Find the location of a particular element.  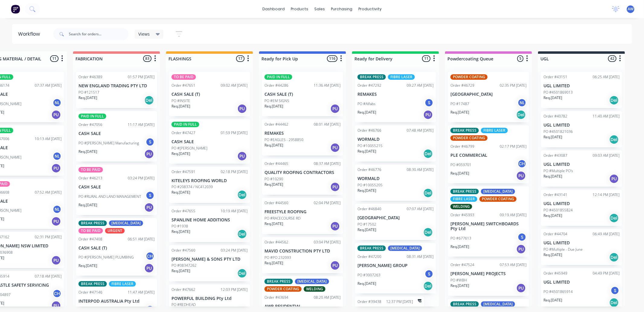

div: Order #43694 is located at coordinates (276, 298).